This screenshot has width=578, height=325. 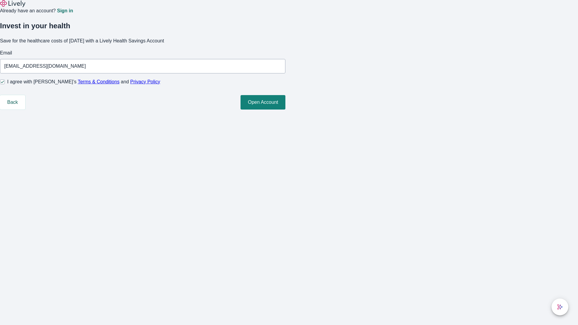 I want to click on svg: Lively AI Assistant, so click(x=560, y=307).